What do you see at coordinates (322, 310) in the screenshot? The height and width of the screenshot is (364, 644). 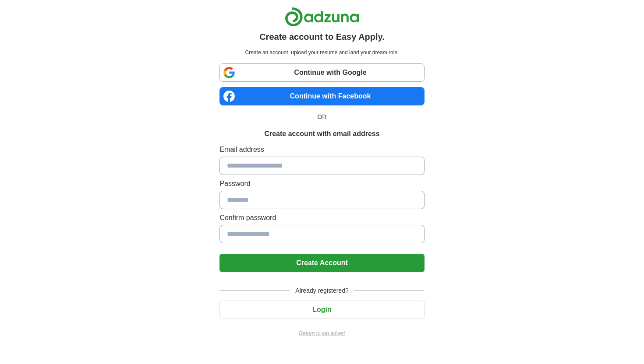 I see `a: Login` at bounding box center [322, 310].